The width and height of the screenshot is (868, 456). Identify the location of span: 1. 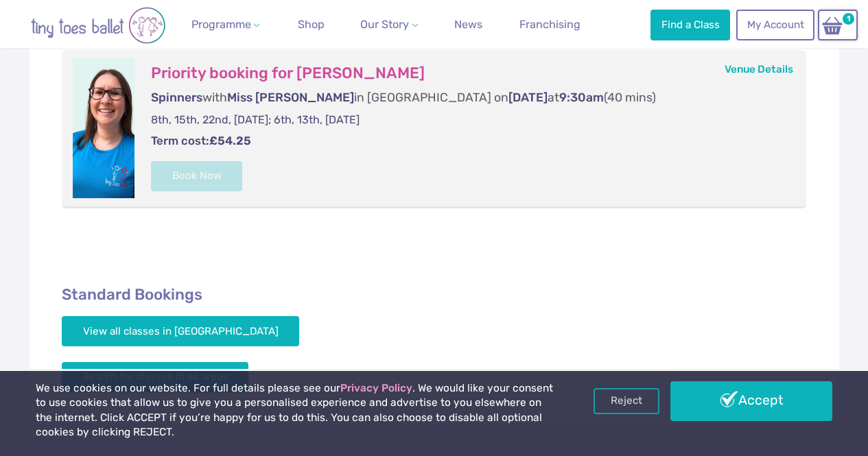
(848, 18).